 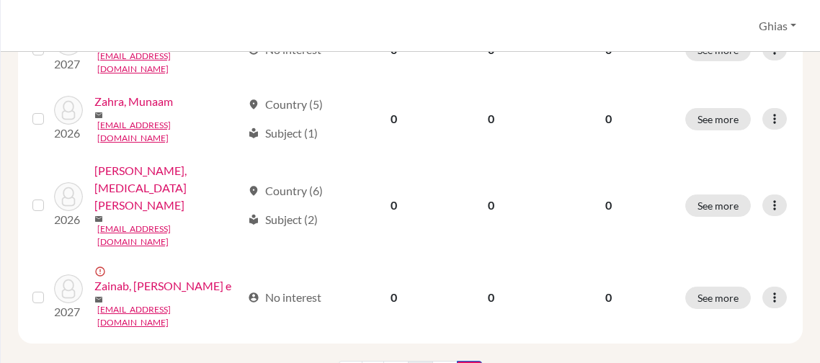 I want to click on div: Subject (2), so click(x=282, y=220).